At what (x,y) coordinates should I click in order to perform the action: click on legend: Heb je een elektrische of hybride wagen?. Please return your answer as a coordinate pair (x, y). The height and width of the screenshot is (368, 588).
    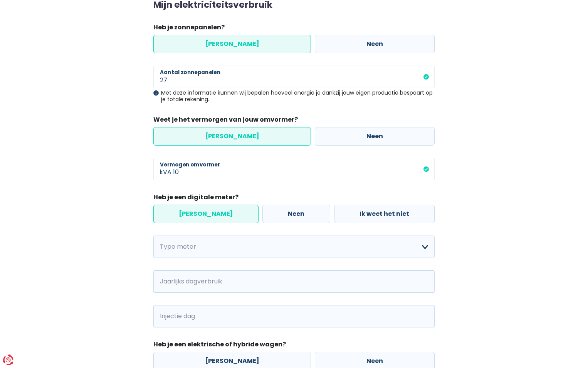
    Looking at the image, I should click on (294, 345).